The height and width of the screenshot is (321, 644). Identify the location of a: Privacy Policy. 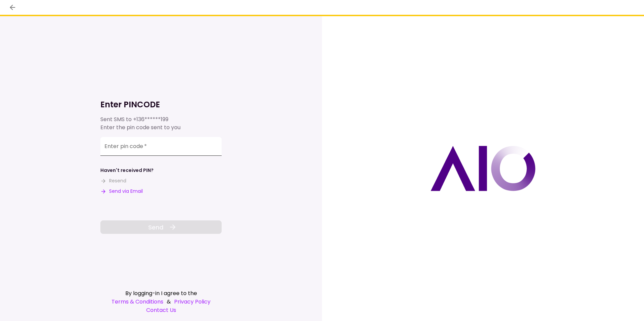
(193, 301).